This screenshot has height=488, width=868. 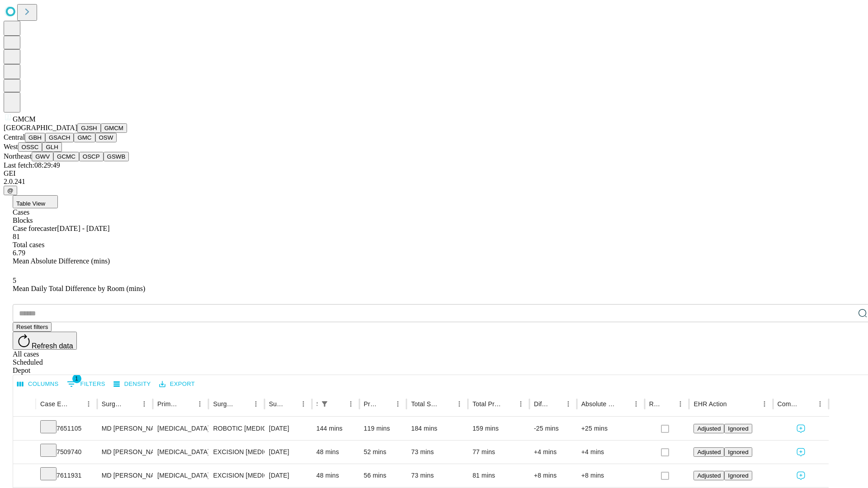 I want to click on button: GSWB, so click(x=116, y=157).